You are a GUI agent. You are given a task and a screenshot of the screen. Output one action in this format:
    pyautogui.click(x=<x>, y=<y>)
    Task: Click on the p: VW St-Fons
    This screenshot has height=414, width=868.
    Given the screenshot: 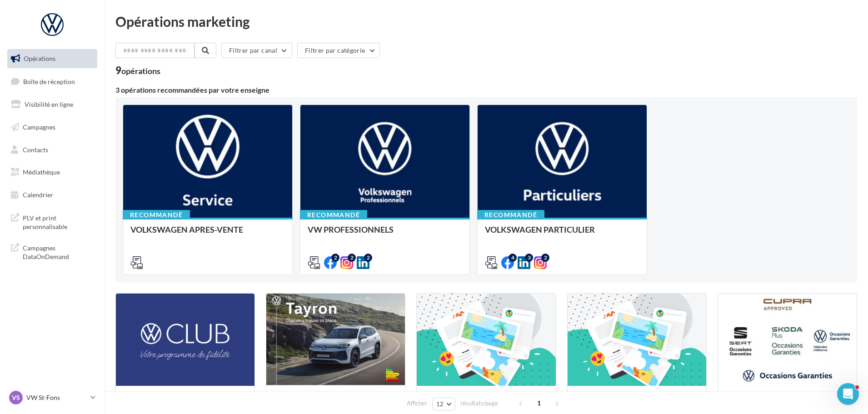 What is the action you would take?
    pyautogui.click(x=57, y=397)
    